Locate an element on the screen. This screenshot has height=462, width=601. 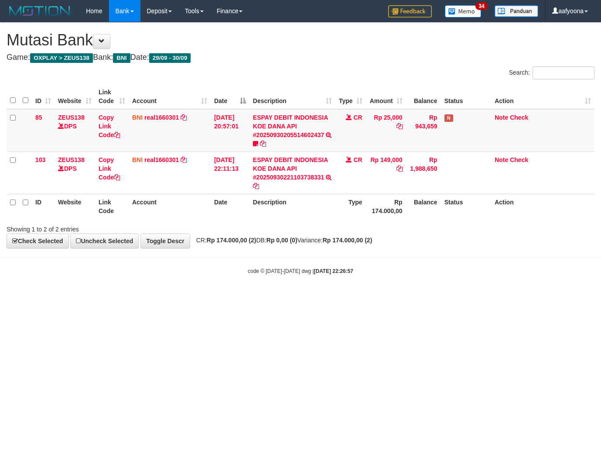
td: Rp 1,988,650 is located at coordinates (424, 172).